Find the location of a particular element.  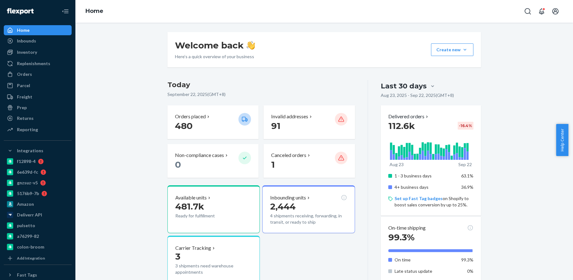

div: Freight is located at coordinates (25, 97).